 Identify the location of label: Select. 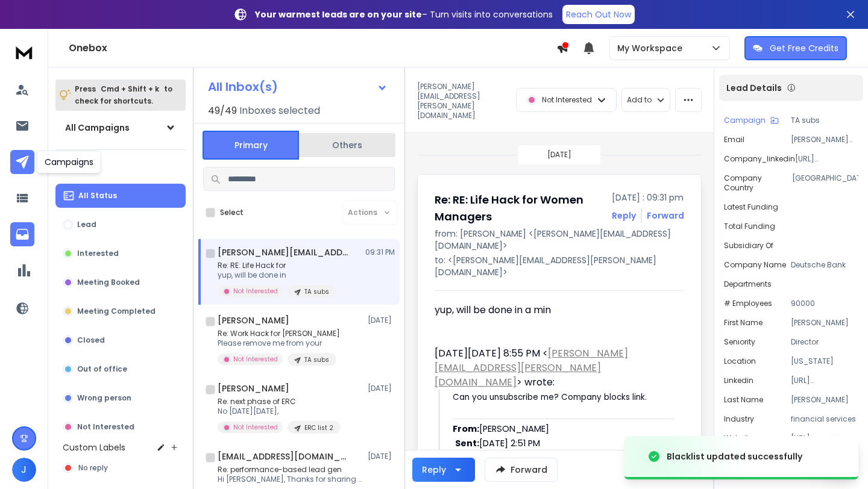
(231, 212).